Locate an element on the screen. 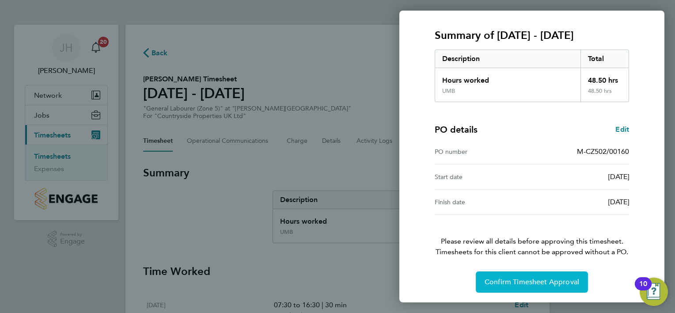 The width and height of the screenshot is (675, 313). div: Finish date is located at coordinates (483, 202).